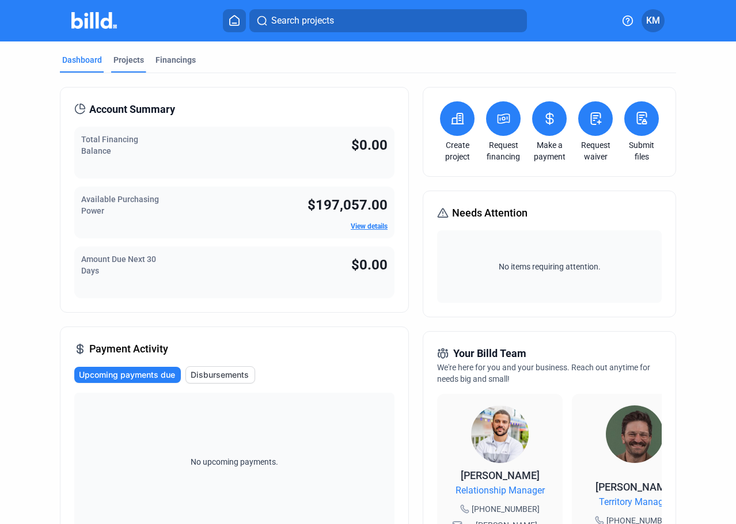 This screenshot has height=524, width=736. I want to click on button: Upcoming payments due, so click(127, 375).